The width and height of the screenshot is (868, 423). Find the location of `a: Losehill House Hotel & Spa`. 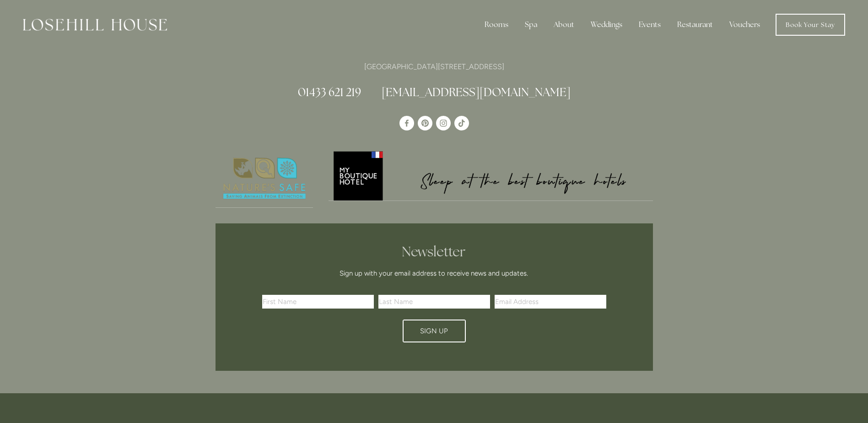

a: Losehill House Hotel & Spa is located at coordinates (407, 123).